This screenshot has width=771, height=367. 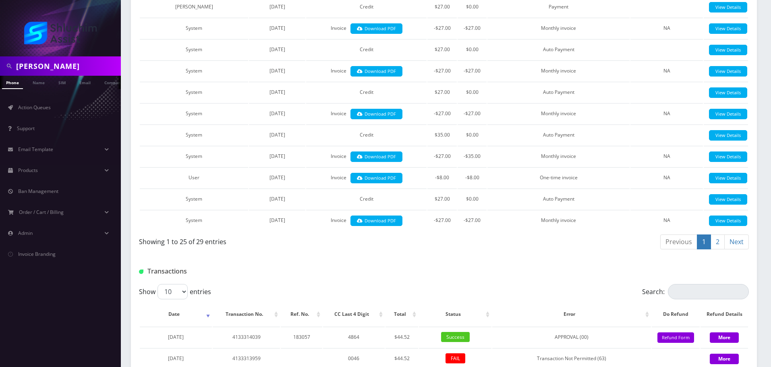 What do you see at coordinates (172, 292) in the screenshot?
I see `select: Showentries` at bounding box center [172, 292].